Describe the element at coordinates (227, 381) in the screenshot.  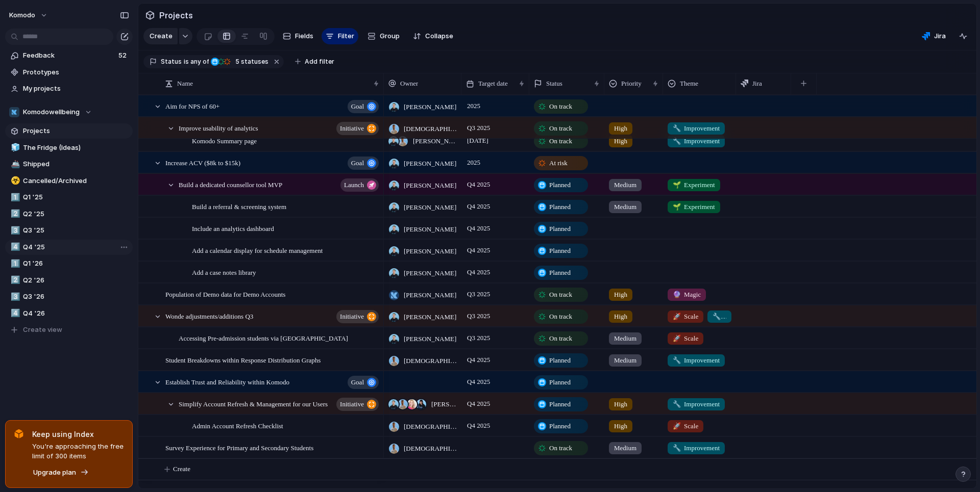
I see `span: Establish Trust and Reliability within Komodo` at that location.